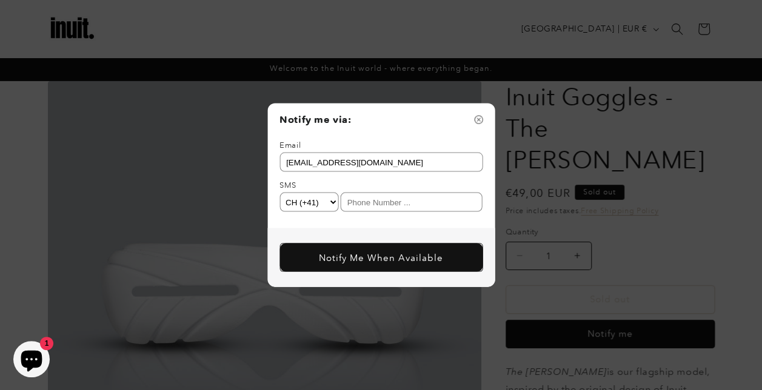 This screenshot has height=390, width=762. What do you see at coordinates (381, 258) in the screenshot?
I see `button: Notify Me When Available` at bounding box center [381, 258].